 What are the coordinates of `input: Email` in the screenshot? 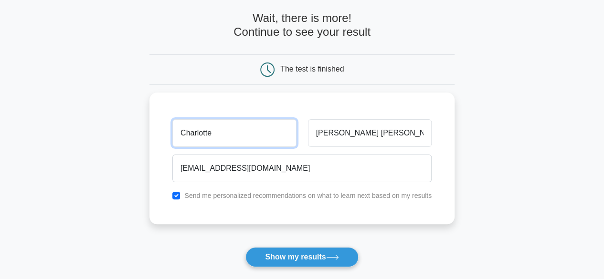 It's located at (302, 168).